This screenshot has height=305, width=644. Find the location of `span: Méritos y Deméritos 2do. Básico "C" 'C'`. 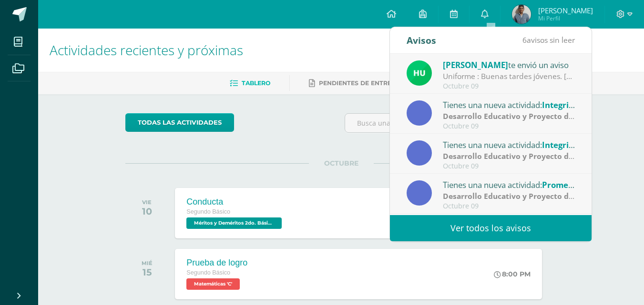

span: Méritos y Deméritos 2do. Básico "C" 'C' is located at coordinates (234, 223).